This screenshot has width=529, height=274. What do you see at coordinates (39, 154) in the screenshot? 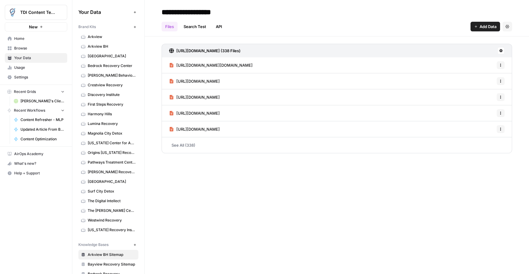
I see `span: AirOps Academy` at bounding box center [39, 154].